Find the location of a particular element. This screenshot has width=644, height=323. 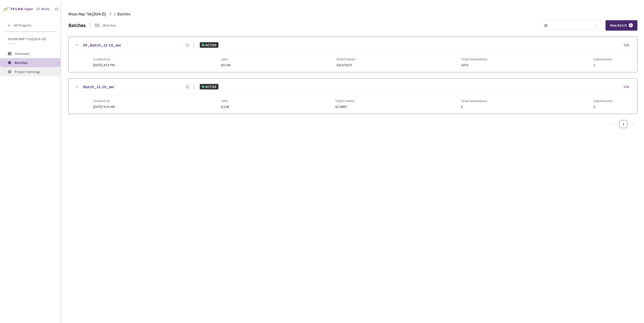

span: 0/146 is located at coordinates (225, 107).